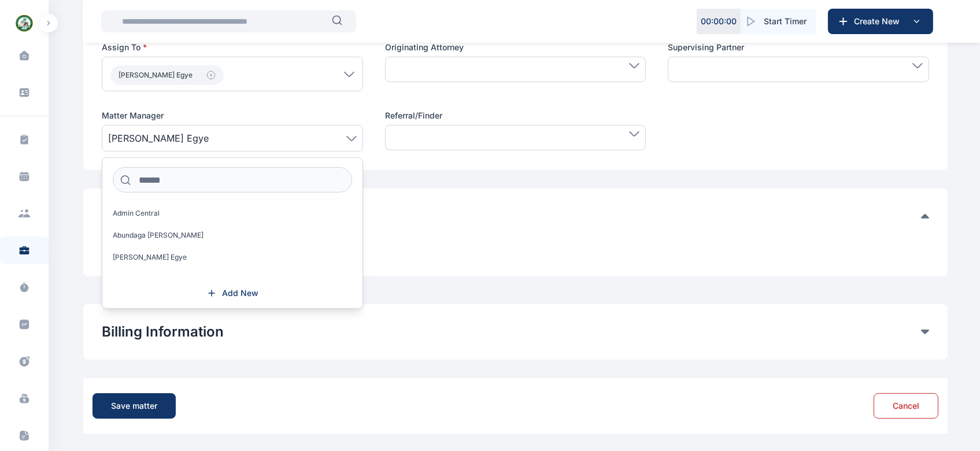 The height and width of the screenshot is (451, 980). I want to click on button: Save matter, so click(134, 406).